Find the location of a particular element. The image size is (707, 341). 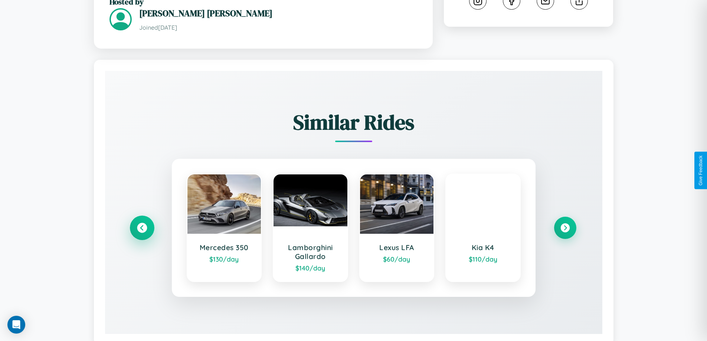

div: $ 140 /day is located at coordinates (310, 268).